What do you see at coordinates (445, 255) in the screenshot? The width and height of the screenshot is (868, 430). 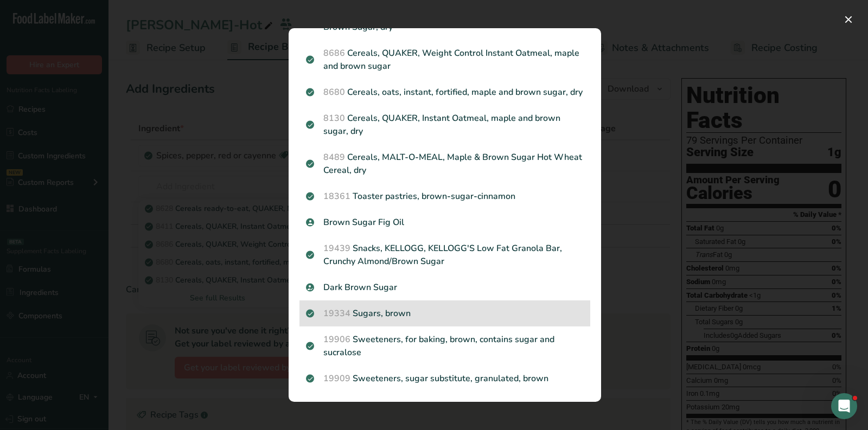 I see `p: Snacks, KELLOGG, KELLOGG'S Low Fat Granola Bar, Crunchy Almond/Brown Sugar` at bounding box center [445, 255].